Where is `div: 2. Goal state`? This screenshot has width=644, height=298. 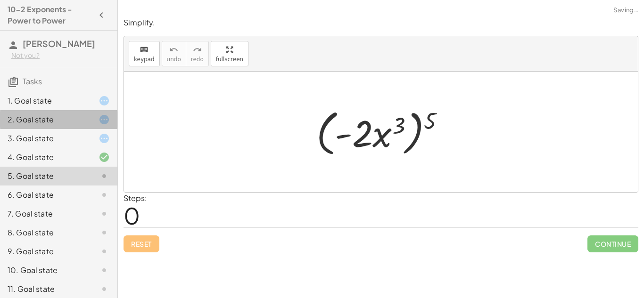 div: 2. Goal state is located at coordinates (45, 119).